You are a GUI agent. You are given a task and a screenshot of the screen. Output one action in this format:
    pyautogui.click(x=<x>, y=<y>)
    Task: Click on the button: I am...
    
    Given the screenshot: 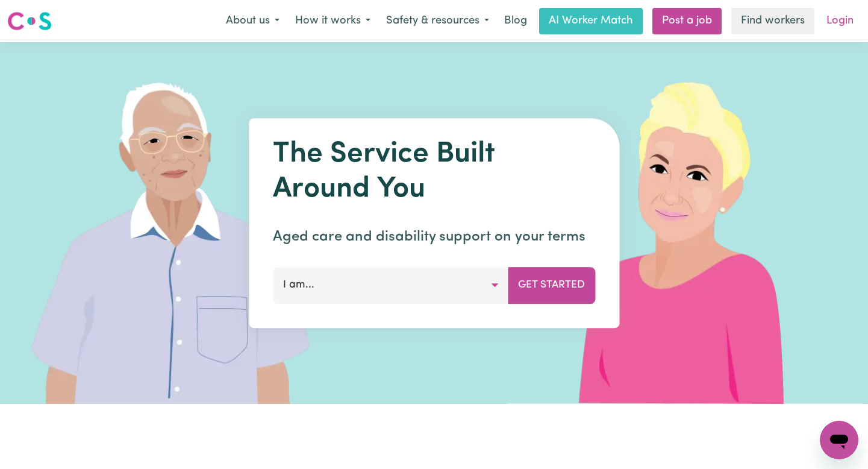 What is the action you would take?
    pyautogui.click(x=390, y=285)
    